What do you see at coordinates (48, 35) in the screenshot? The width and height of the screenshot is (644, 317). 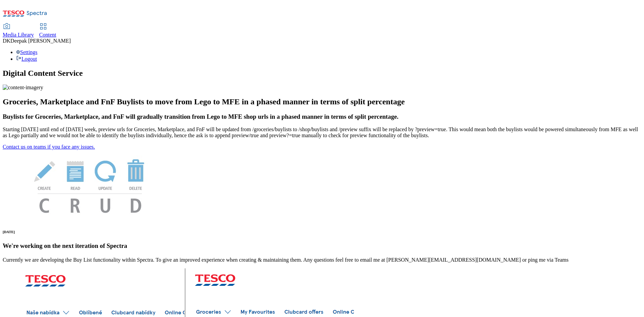 I see `span: Content` at bounding box center [48, 35].